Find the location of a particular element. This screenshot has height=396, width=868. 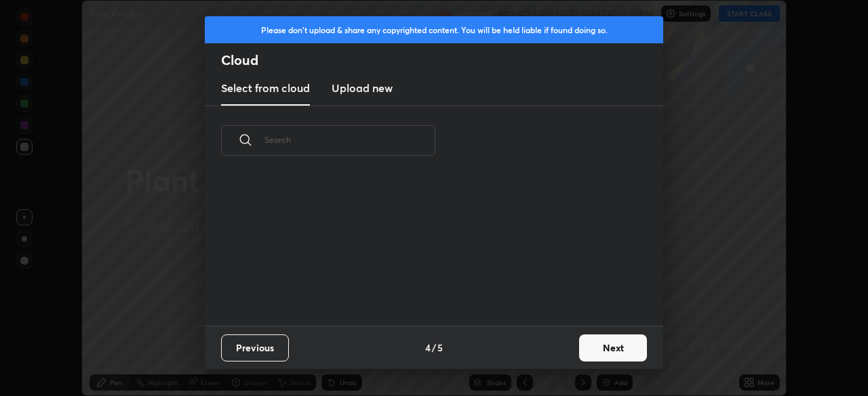

h2: Cloud is located at coordinates (442, 61).